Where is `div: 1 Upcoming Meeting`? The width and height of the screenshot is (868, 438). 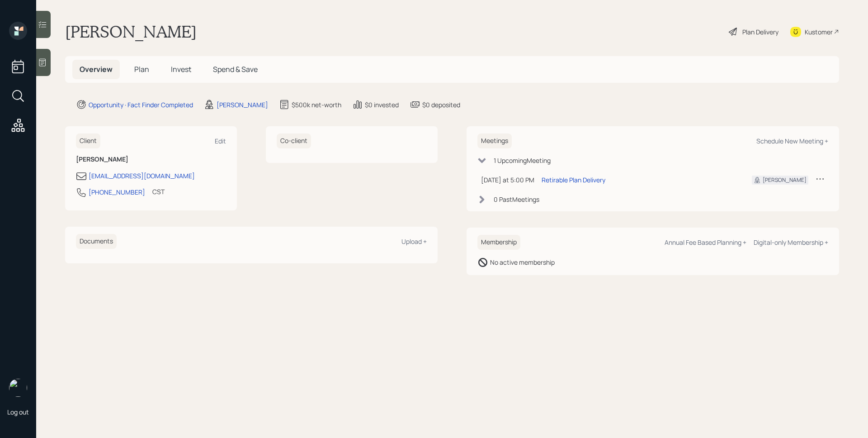
div: 1 Upcoming Meeting is located at coordinates (522, 160).